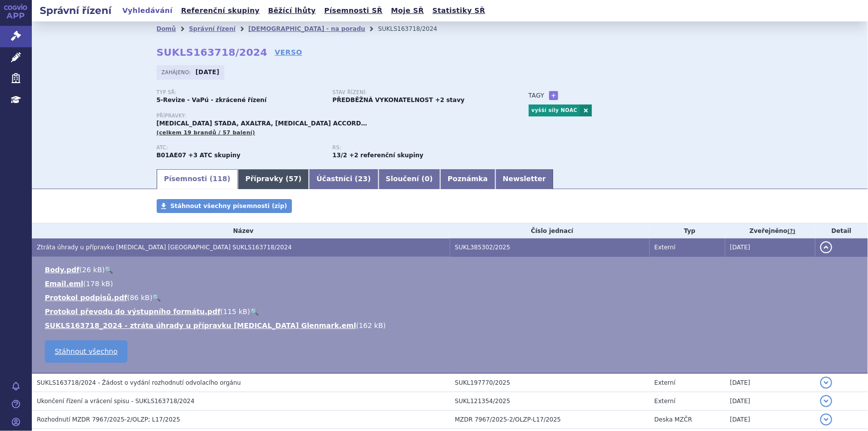  I want to click on li: SUKLS163718/2024, so click(414, 29).